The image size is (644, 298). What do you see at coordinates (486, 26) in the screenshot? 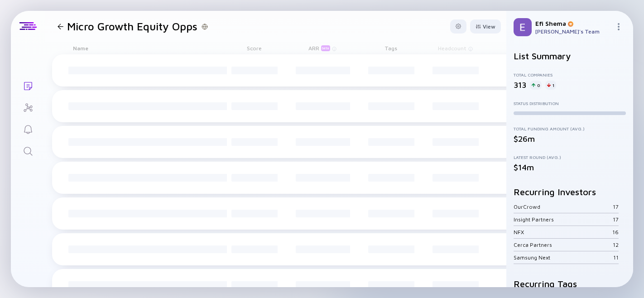
I see `button: View` at bounding box center [486, 26].